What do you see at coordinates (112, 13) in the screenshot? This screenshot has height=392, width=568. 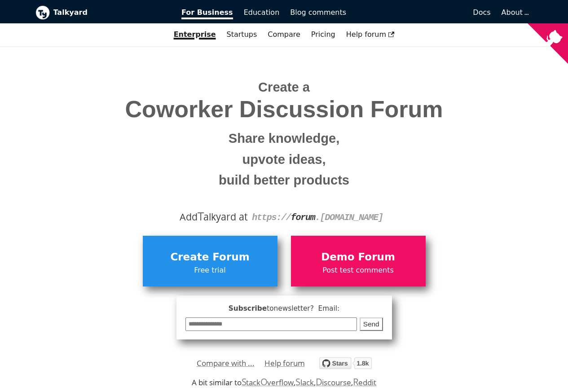 I see `b: Talkyard` at bounding box center [112, 13].